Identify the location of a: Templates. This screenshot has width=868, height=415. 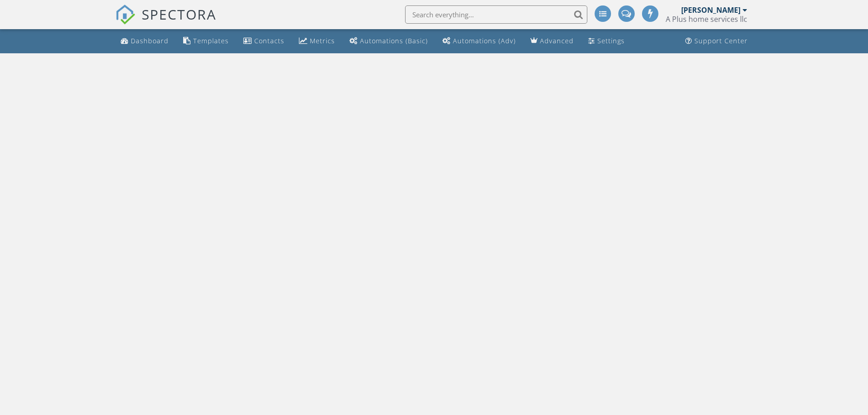
(206, 41).